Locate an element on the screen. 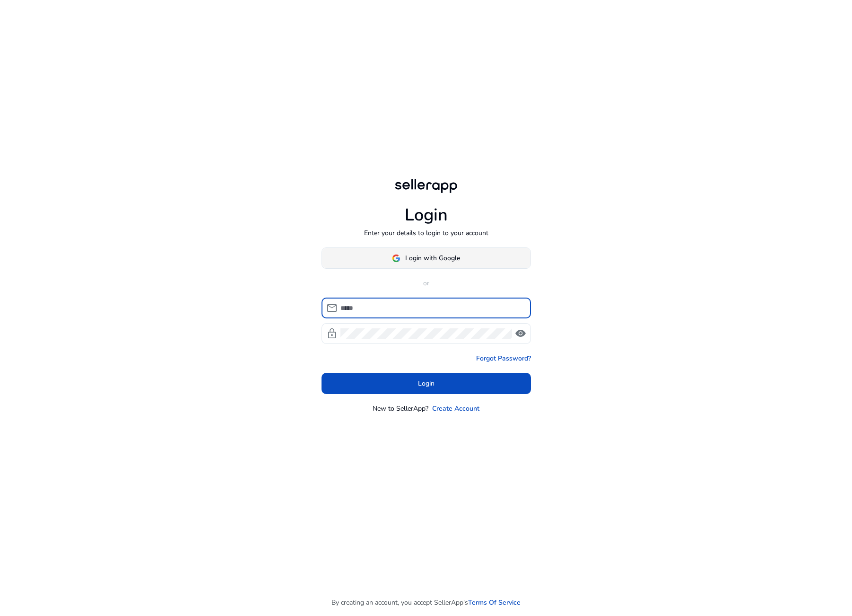  a: Forgot Password? is located at coordinates (504, 358).